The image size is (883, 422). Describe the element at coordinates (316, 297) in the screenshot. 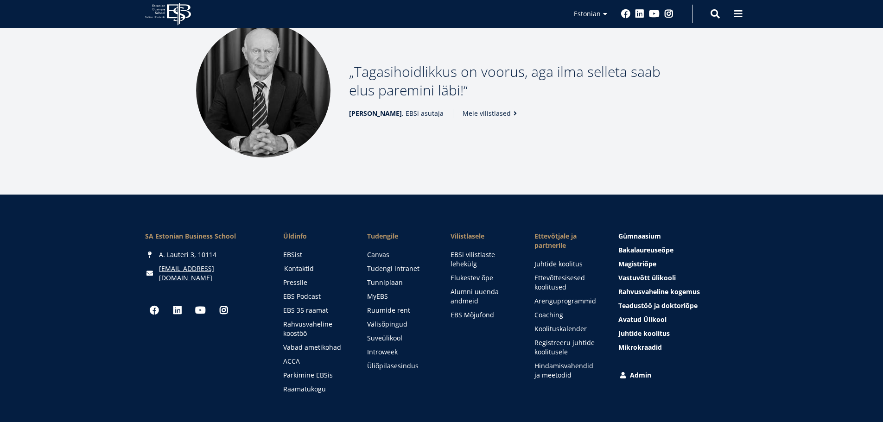

I see `a: EBS Podcast` at that location.